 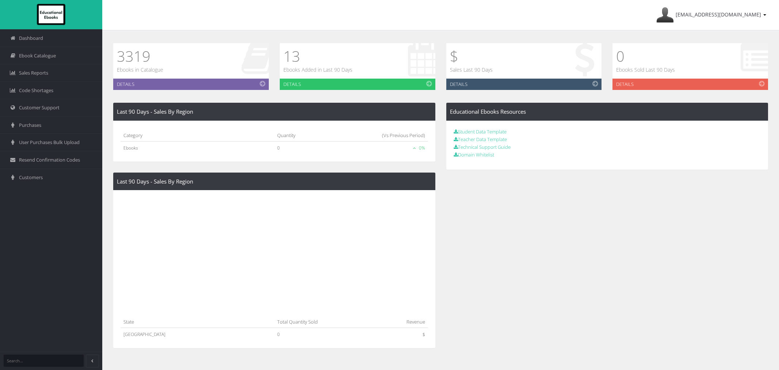 I want to click on a: Teacher Data Template, so click(x=481, y=139).